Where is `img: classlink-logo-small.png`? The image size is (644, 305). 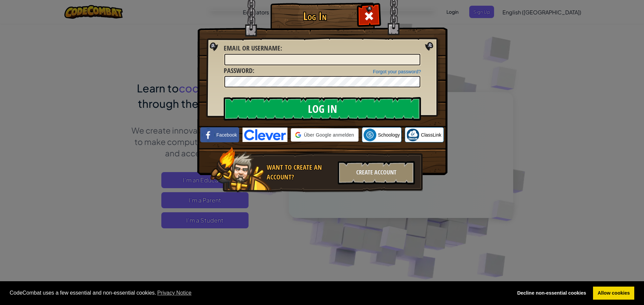 img: classlink-logo-small.png is located at coordinates (413, 135).